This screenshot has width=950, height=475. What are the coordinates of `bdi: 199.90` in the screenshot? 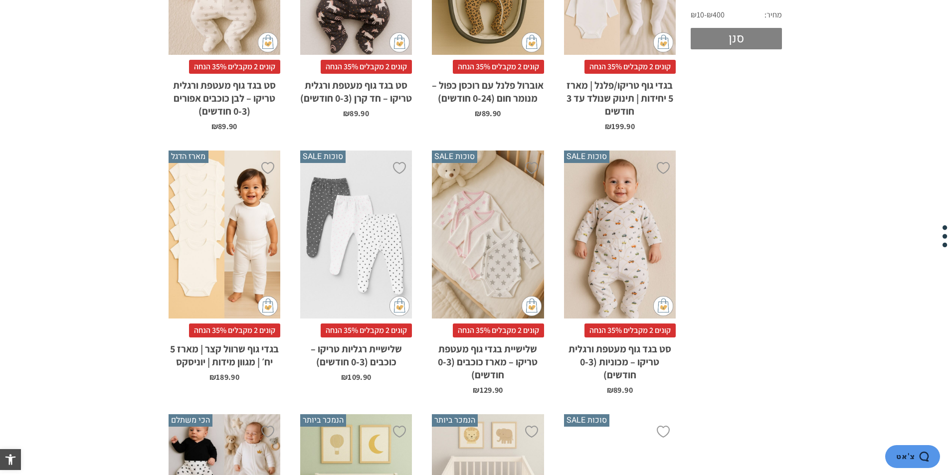 It's located at (620, 126).